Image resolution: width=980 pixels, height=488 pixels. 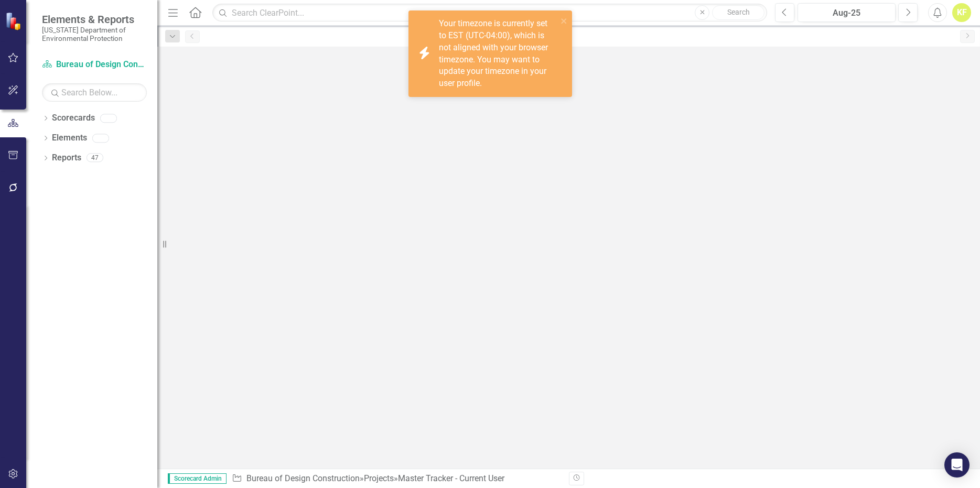 What do you see at coordinates (197, 478) in the screenshot?
I see `span: Scorecard Admin` at bounding box center [197, 478].